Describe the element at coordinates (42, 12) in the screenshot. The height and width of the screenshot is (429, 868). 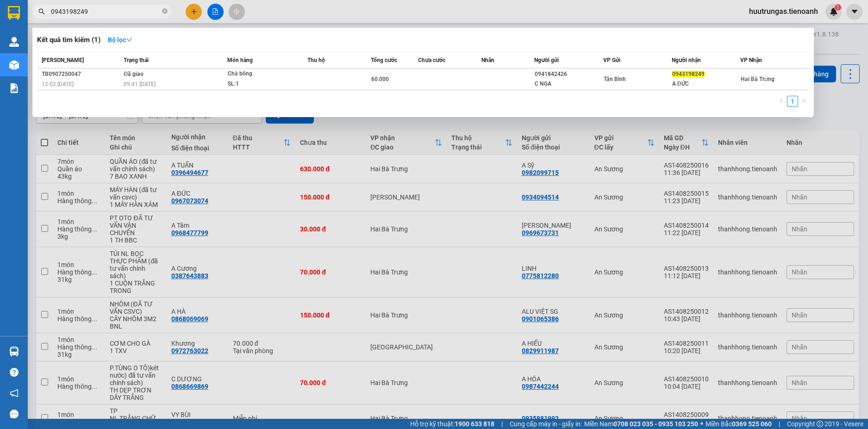
I see `span: search` at that location.